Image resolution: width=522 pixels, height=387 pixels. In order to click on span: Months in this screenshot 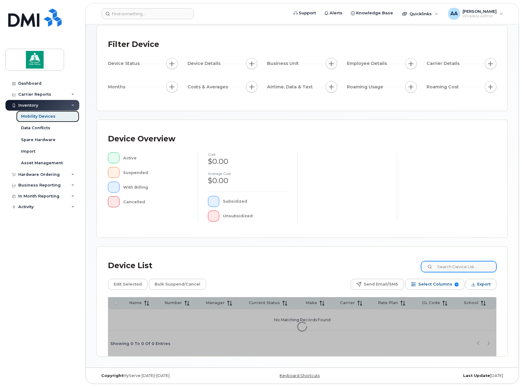, I will do `click(117, 87)`.